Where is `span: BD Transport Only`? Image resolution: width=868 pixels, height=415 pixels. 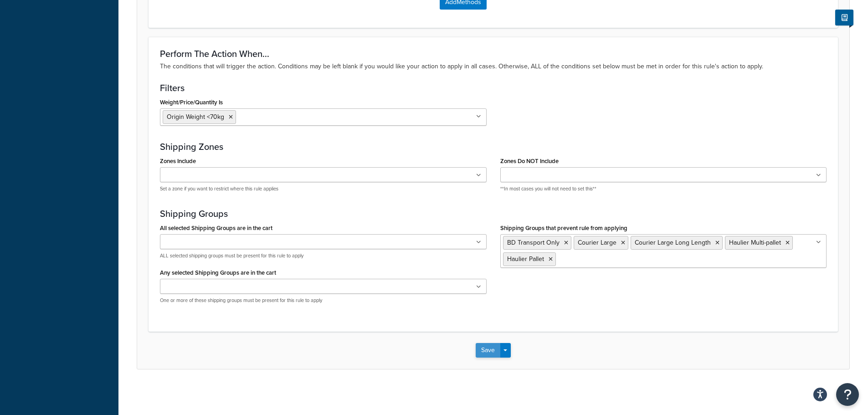
span: BD Transport Only is located at coordinates (533, 242).